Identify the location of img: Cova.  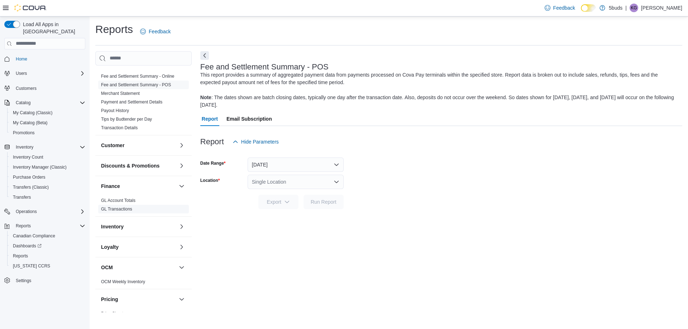
(30, 8).